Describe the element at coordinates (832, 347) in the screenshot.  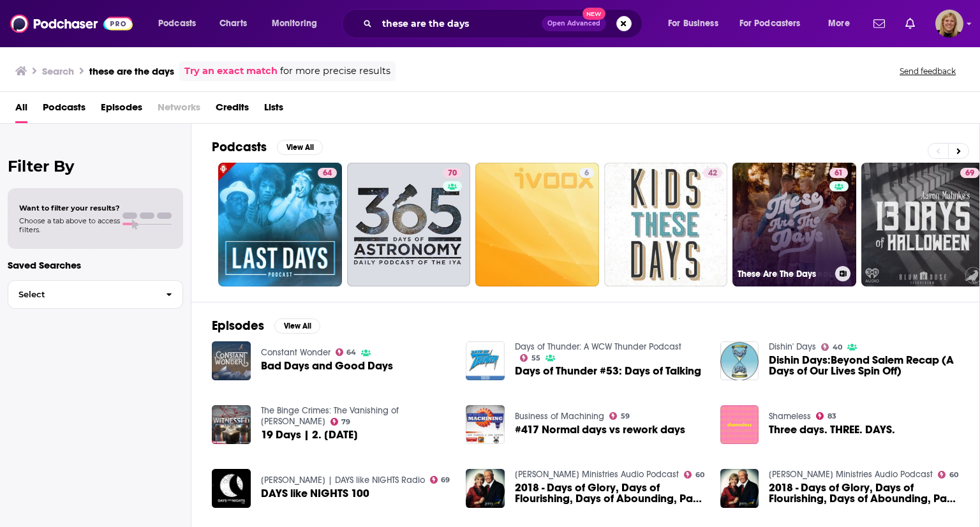
I see `a: 40` at that location.